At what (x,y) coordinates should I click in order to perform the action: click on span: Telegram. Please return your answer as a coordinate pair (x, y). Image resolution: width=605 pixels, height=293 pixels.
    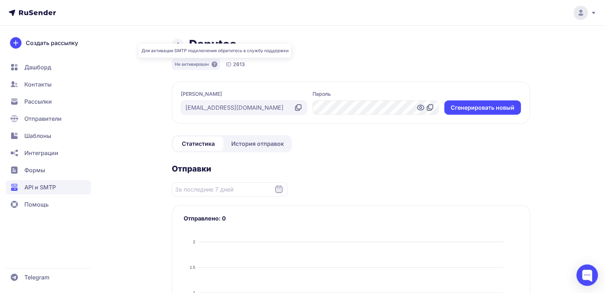
    Looking at the image, I should click on (37, 278).